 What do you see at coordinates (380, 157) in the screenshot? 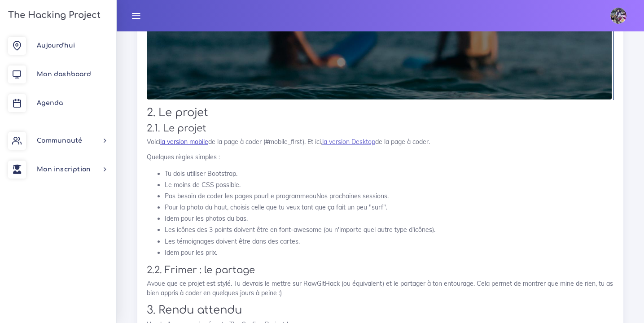
I see `p: Quelques règles simples :` at bounding box center [380, 157].